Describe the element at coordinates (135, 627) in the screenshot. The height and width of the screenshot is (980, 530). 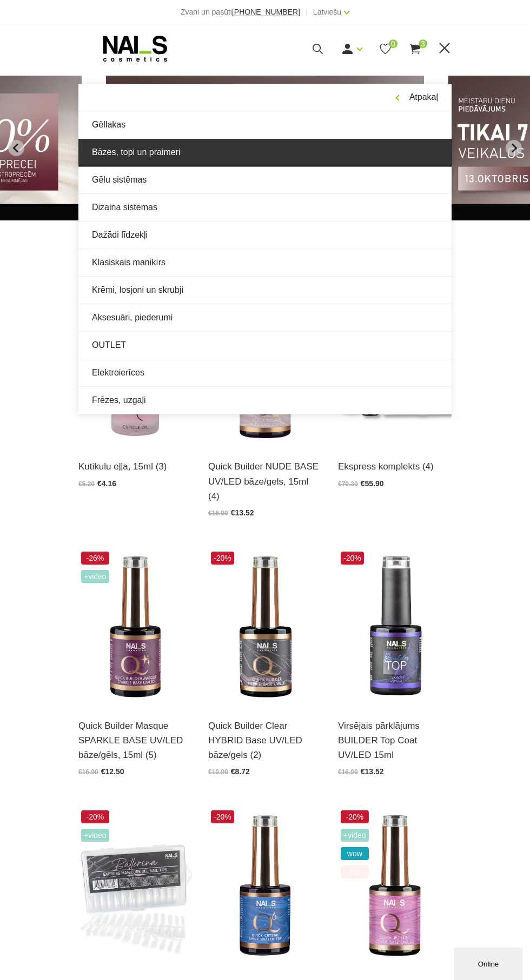
I see `a: Maskējoša, viegli mirdzoša bāze/gels. Unikāls produkts ar daudz izmantošanas iespējām: •Bāze gell...` at that location.